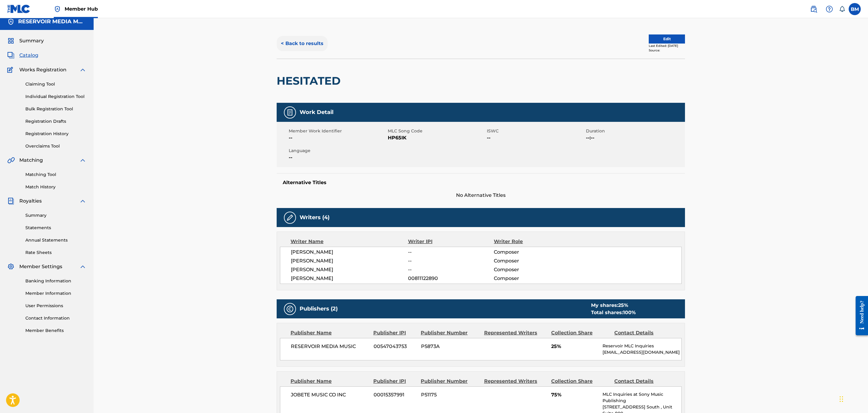 Image resolution: width=868 pixels, height=413 pixels. What do you see at coordinates (642, 397) in the screenshot?
I see `p: MLC Inquiries at Sony Music Publishing` at bounding box center [642, 397].